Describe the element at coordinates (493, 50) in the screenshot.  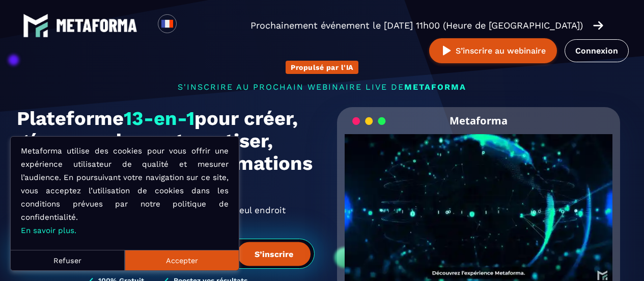
I see `button: S’inscrire au webinaire` at that location.